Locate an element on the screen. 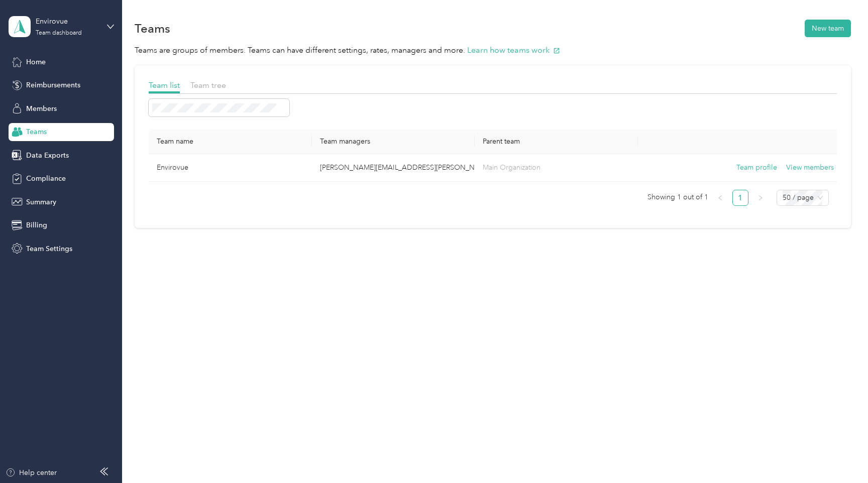  p: Main Organization is located at coordinates (556, 168).